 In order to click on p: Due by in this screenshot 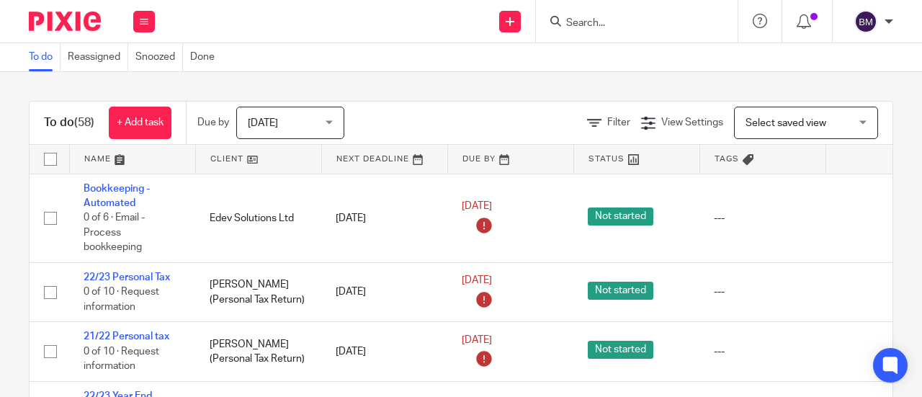, I will do `click(213, 122)`.